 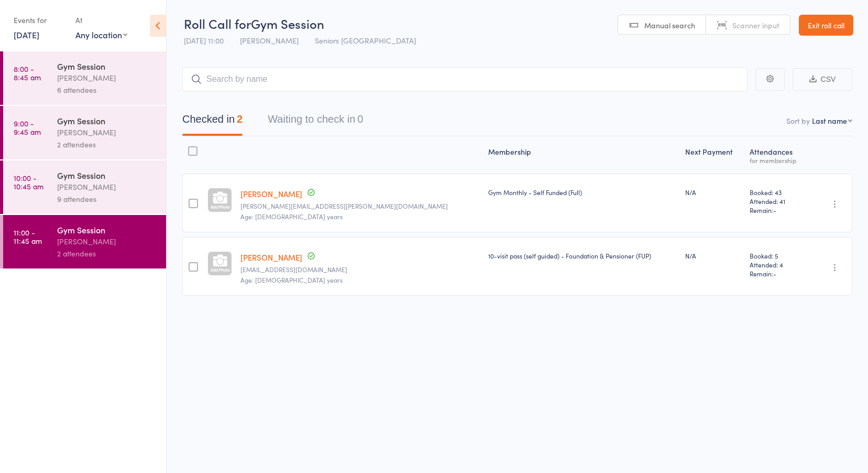 What do you see at coordinates (777, 201) in the screenshot?
I see `span: Attended: 41` at bounding box center [777, 201].